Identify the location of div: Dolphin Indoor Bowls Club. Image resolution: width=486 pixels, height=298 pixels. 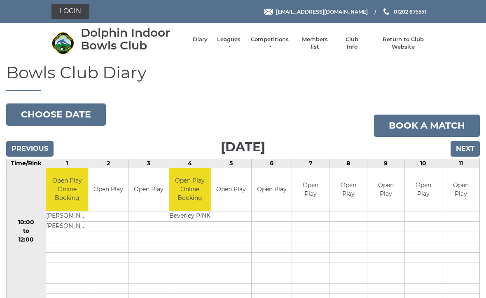
(133, 39).